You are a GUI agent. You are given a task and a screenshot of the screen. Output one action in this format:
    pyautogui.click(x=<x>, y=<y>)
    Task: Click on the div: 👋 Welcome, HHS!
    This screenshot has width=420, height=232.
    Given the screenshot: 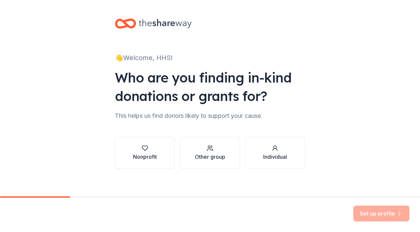 What is the action you would take?
    pyautogui.click(x=210, y=58)
    